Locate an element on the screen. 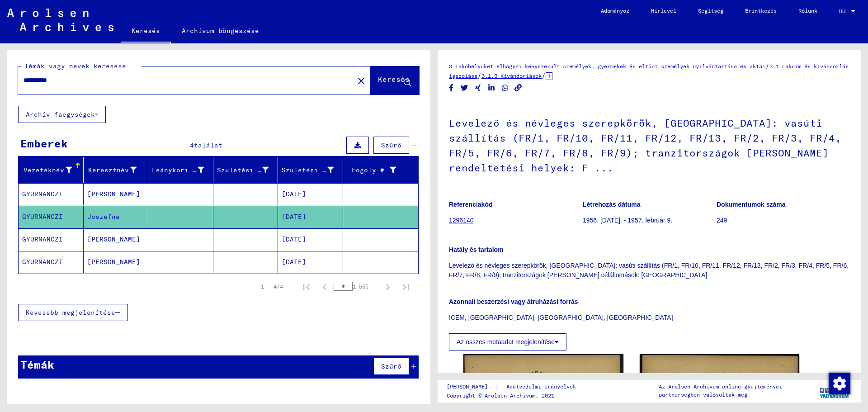 The height and width of the screenshot is (412, 868). font: Segítség is located at coordinates (711, 10).